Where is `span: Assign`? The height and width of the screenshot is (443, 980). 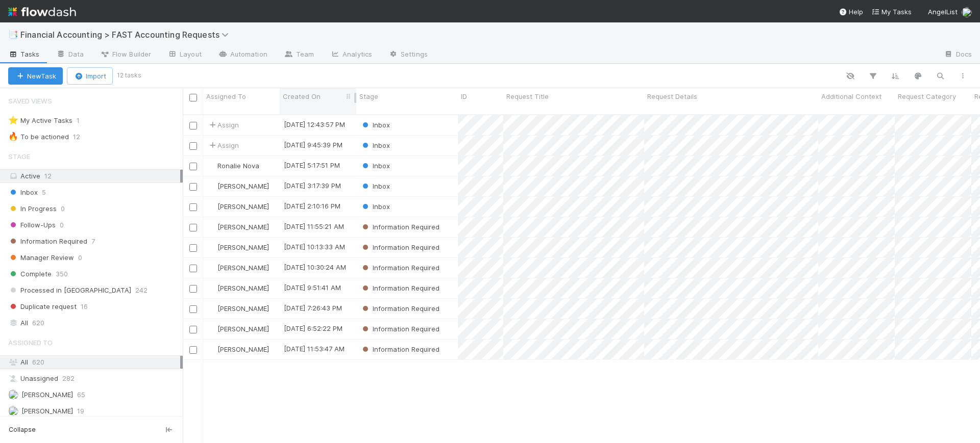 span: Assign is located at coordinates (223, 145).